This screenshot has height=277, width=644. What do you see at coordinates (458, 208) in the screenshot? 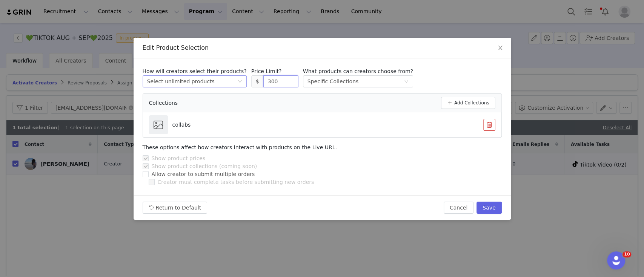
I see `button: Cancel` at bounding box center [458, 208].